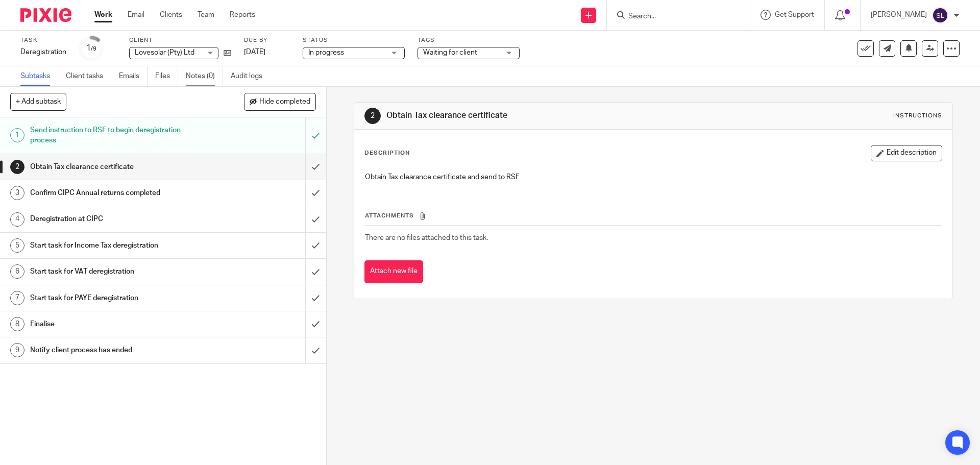  Describe the element at coordinates (119, 246) in the screenshot. I see `h1: Start task for Income Tax deregistration` at that location.